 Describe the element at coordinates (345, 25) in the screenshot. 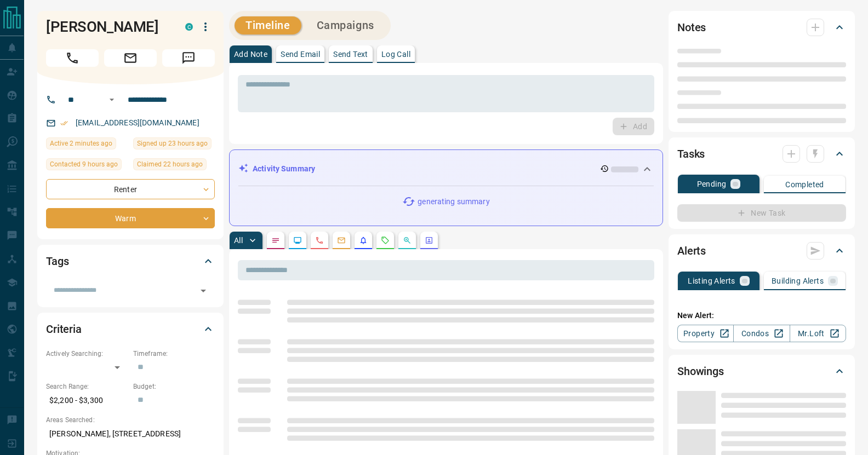

I see `button: Campaigns` at that location.